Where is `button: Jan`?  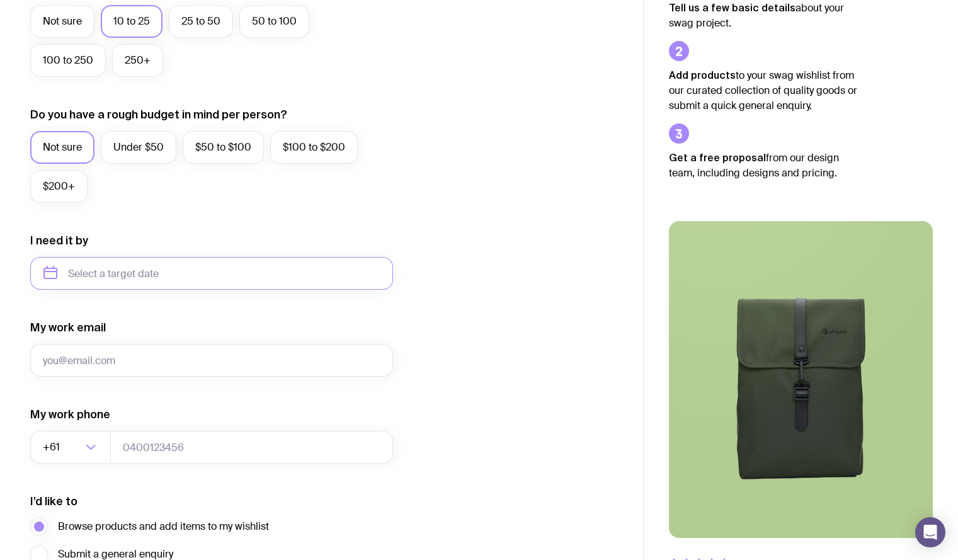 button: Jan is located at coordinates (59, 346).